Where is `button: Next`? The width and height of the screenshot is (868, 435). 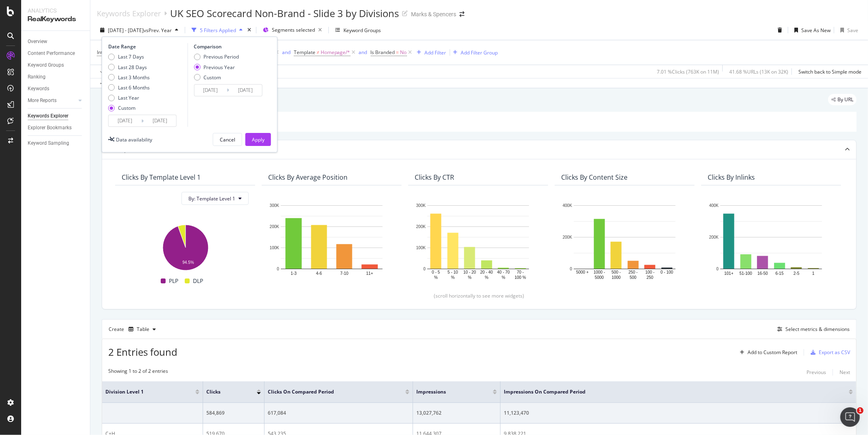 button: Next is located at coordinates (844, 373).